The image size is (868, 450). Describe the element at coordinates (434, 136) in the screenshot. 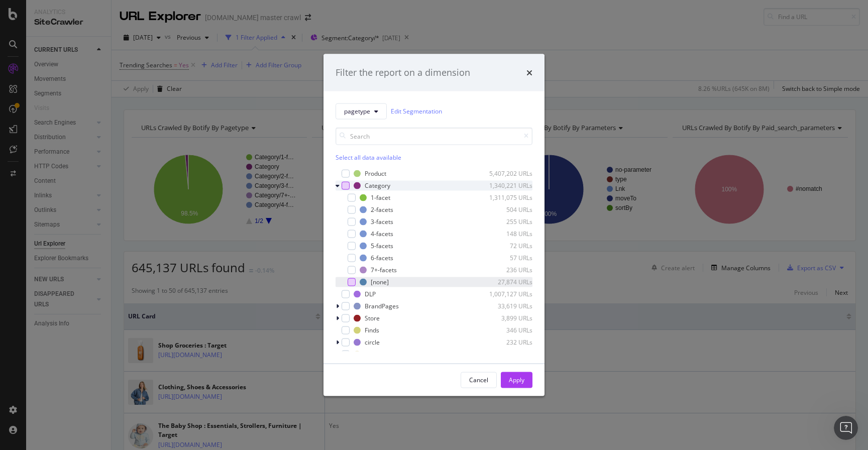

I see `input: Search` at that location.